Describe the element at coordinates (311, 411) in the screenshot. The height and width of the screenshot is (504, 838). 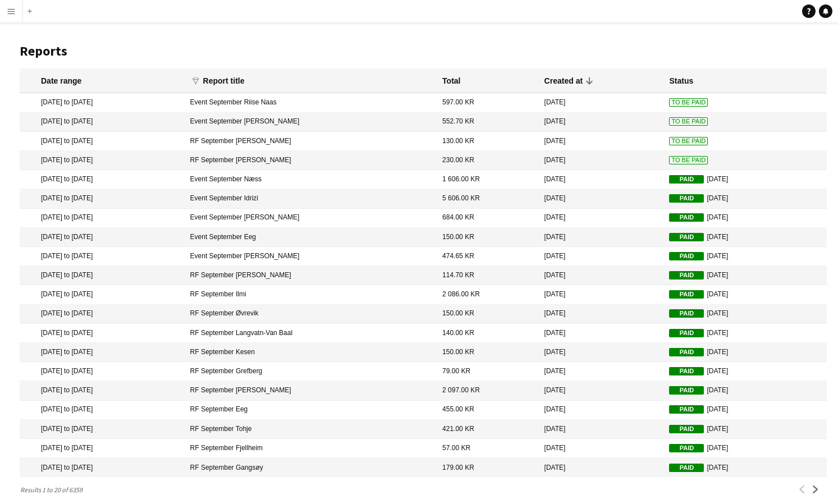
I see `mat-cell: RF September Eeg` at that location.